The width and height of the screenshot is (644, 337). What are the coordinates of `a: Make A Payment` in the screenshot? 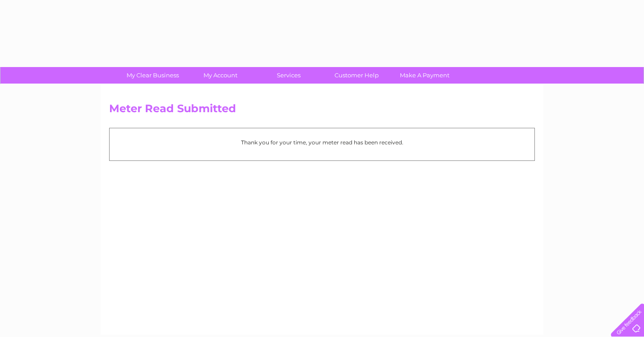 It's located at (425, 75).